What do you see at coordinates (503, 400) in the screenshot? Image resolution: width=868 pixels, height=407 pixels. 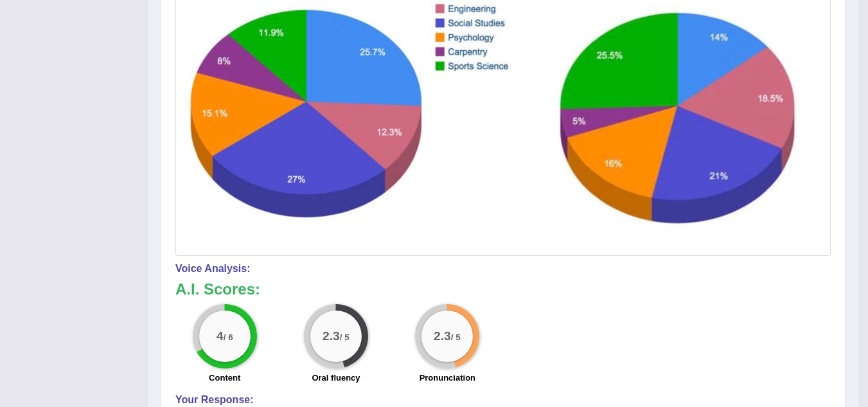 I see `h4: Your Response:` at bounding box center [503, 400].